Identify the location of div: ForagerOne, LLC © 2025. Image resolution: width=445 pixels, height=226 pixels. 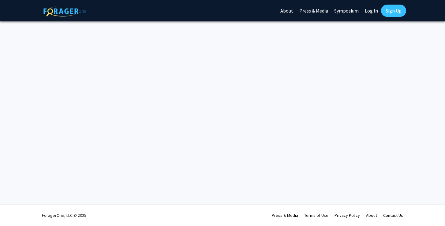
(64, 215).